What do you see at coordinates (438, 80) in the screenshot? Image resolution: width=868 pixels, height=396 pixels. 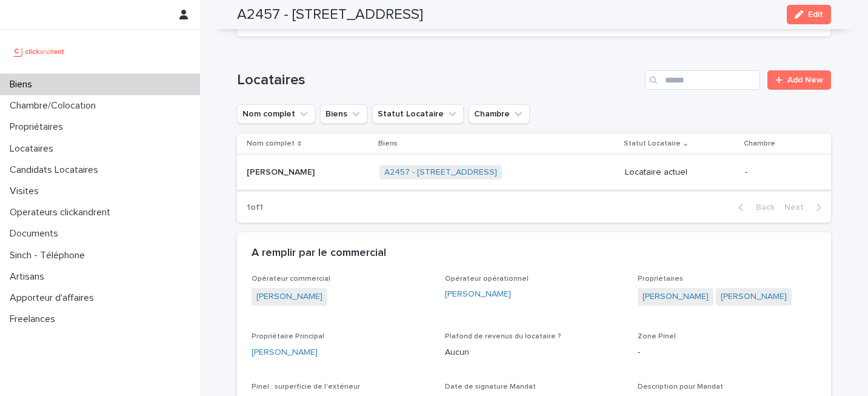 I see `h1: Locataires` at bounding box center [438, 80].